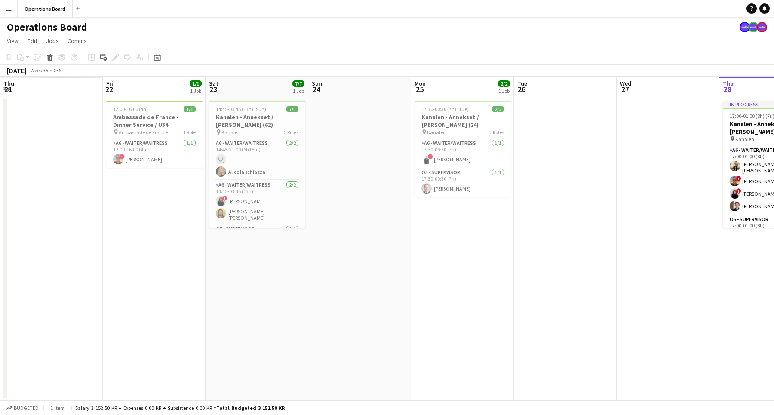  Describe the element at coordinates (45, 9) in the screenshot. I see `button: Operations Board` at that location.